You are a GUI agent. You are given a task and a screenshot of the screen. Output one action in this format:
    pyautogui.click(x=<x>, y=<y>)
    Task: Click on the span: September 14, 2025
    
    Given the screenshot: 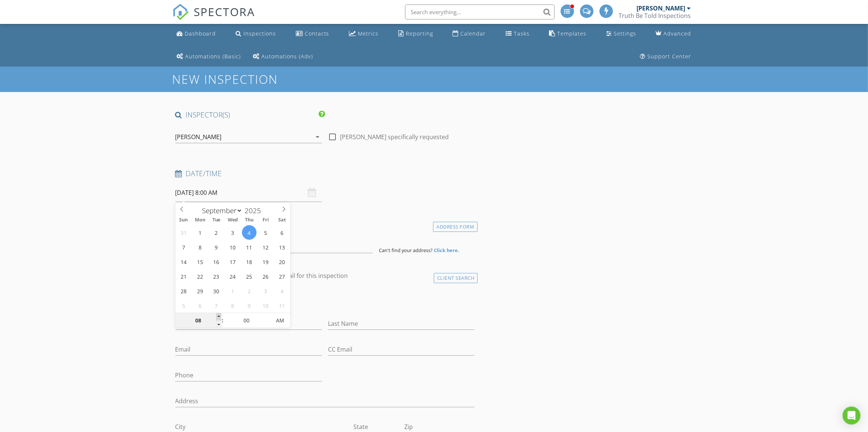 What is the action you would take?
    pyautogui.click(x=183, y=261)
    